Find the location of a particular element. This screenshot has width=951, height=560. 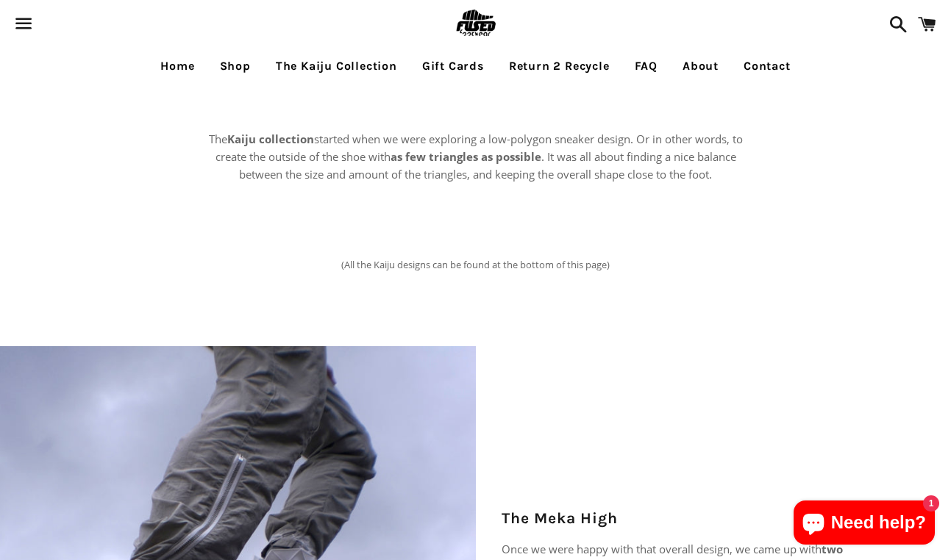

h2: The Meka High is located at coordinates (713, 518).